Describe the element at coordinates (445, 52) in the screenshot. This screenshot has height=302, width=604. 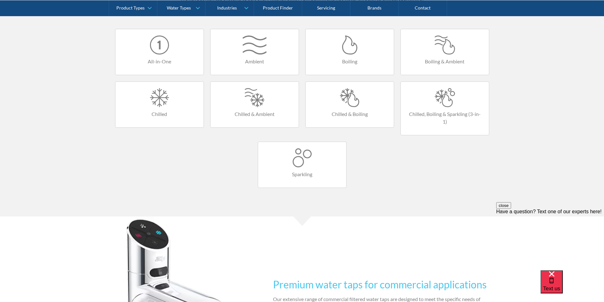
I see `a: Boiling & Ambient` at that location.